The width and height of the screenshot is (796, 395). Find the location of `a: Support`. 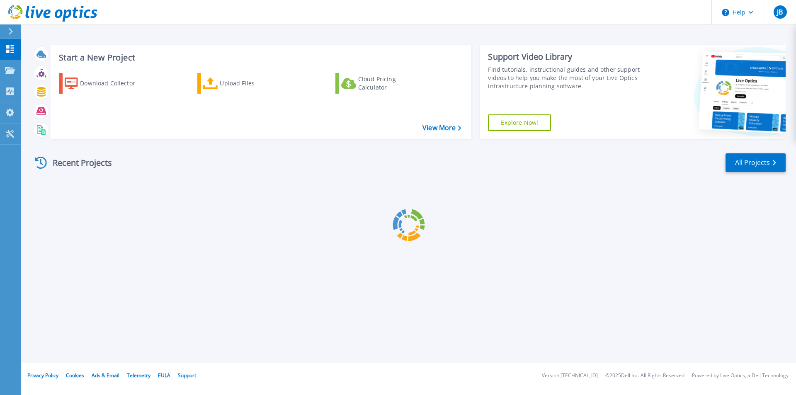

a: Support is located at coordinates (187, 375).